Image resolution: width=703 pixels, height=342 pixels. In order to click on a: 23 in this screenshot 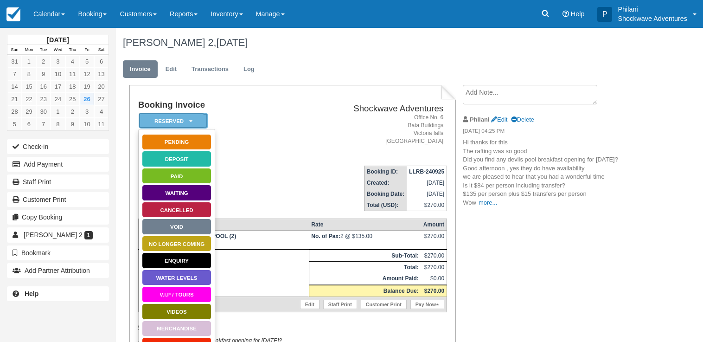, I will do `click(43, 99)`.